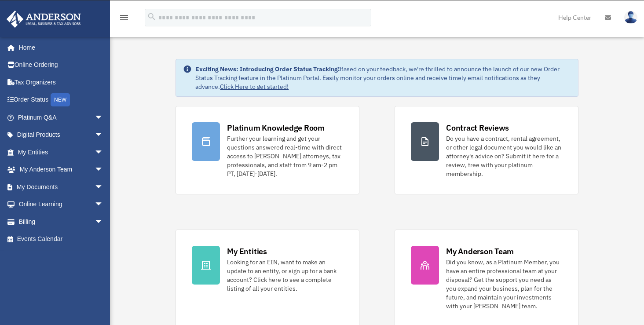 This screenshot has height=325, width=644. Describe the element at coordinates (61, 240) in the screenshot. I see `a: Events Calendar` at that location.